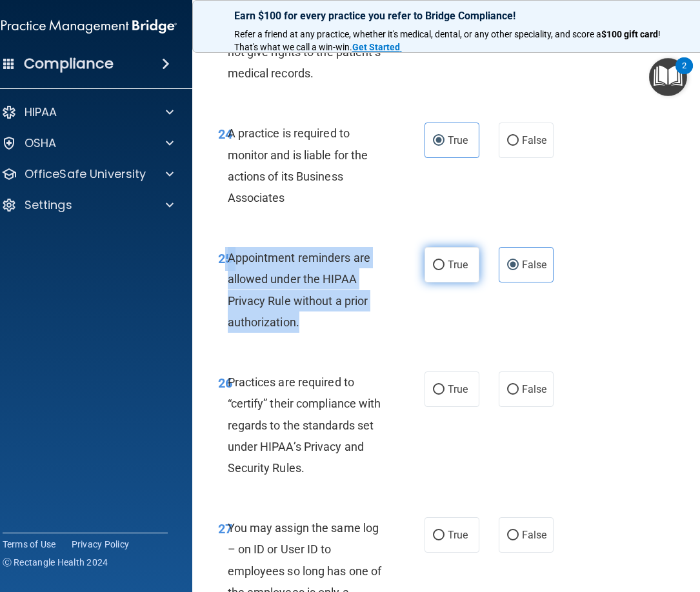  Describe the element at coordinates (684, 75) in the screenshot. I see `div: 2` at that location.